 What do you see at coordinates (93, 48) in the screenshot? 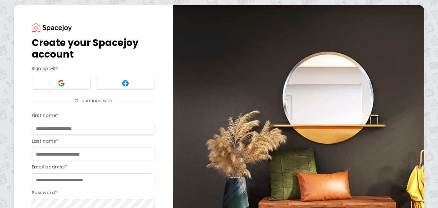
I see `h1: Create your Spacejoy account` at bounding box center [93, 48].